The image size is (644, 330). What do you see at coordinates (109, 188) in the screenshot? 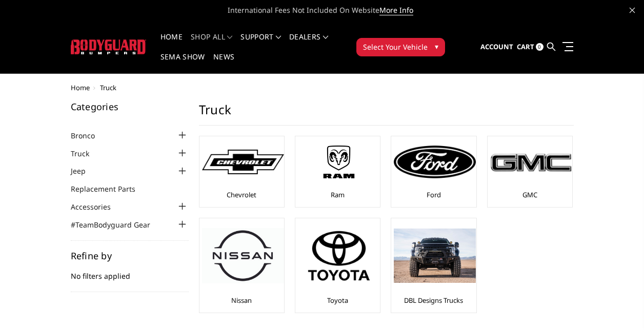
I see `a: Replacement Parts` at bounding box center [109, 188].